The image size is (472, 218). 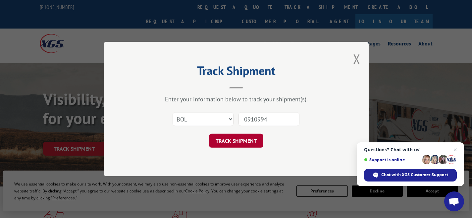 I want to click on div: Enter your information below to track your shipment(s)., so click(x=236, y=99).